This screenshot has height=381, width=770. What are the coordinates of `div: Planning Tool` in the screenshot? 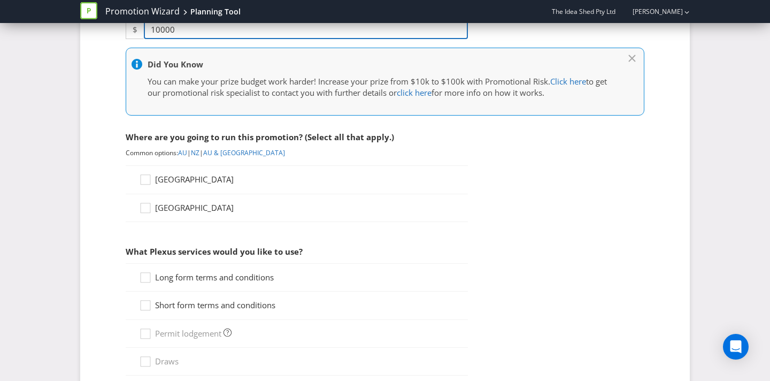 It's located at (216, 12).